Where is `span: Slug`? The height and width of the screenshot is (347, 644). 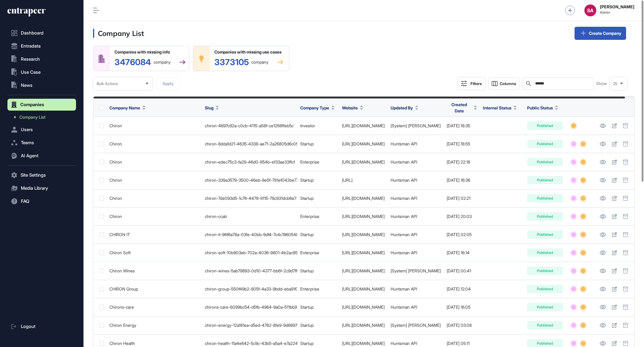 span: Slug is located at coordinates (209, 108).